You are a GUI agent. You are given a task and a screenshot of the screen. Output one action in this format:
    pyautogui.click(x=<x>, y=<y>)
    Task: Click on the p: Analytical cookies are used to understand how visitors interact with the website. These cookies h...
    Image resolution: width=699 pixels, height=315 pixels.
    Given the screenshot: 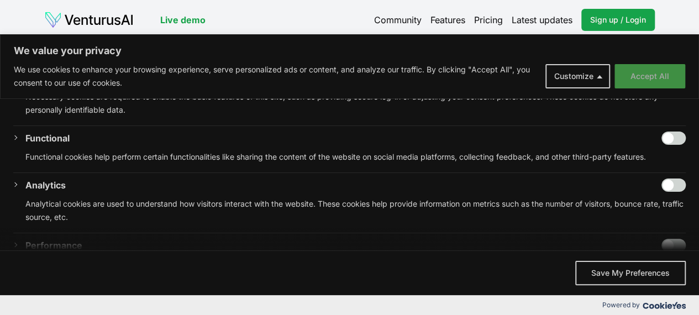 What is the action you would take?
    pyautogui.click(x=355, y=210)
    